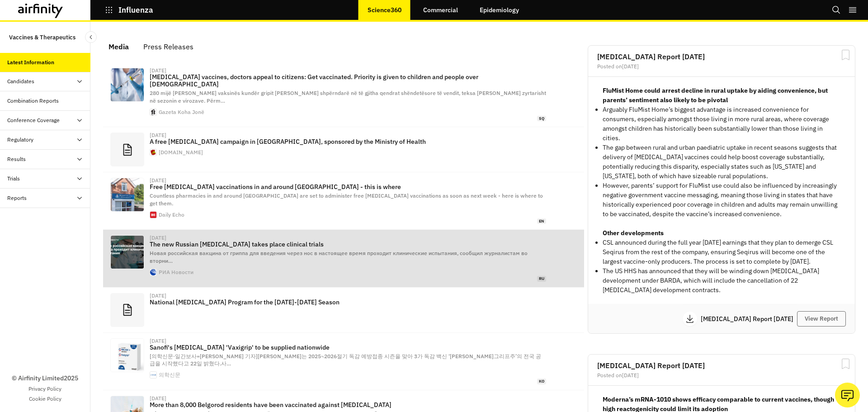 The height and width of the screenshot is (412, 868). I want to click on span: en, so click(542, 221).